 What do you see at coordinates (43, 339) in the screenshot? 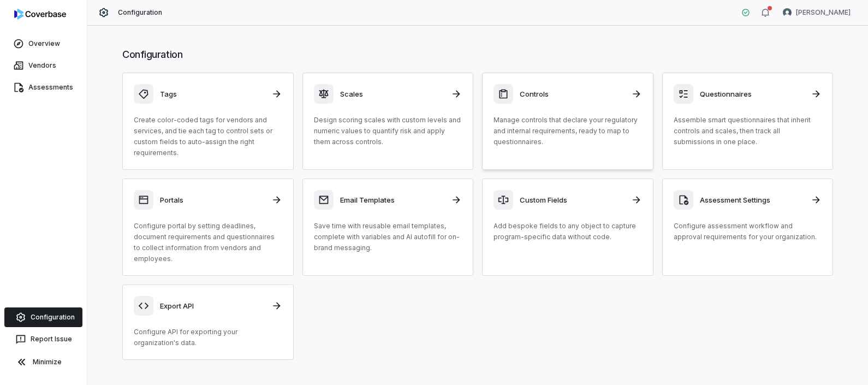
I see `button: Report Issue` at bounding box center [43, 339].